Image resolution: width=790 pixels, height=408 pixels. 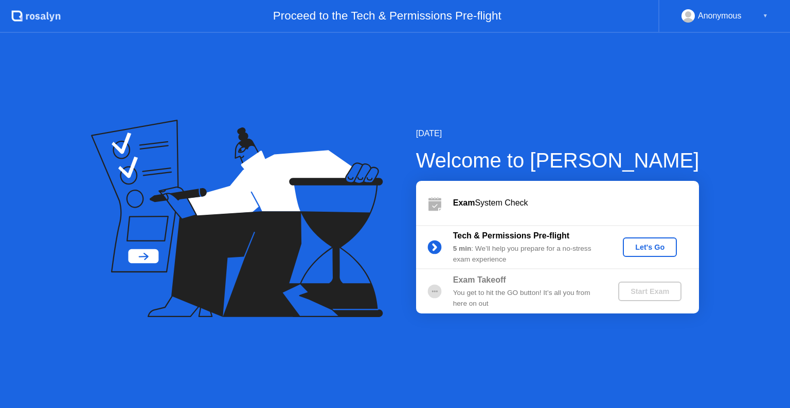 I want to click on div: You get to hit the GO button! It’s all you from here on out, so click(x=527, y=298).